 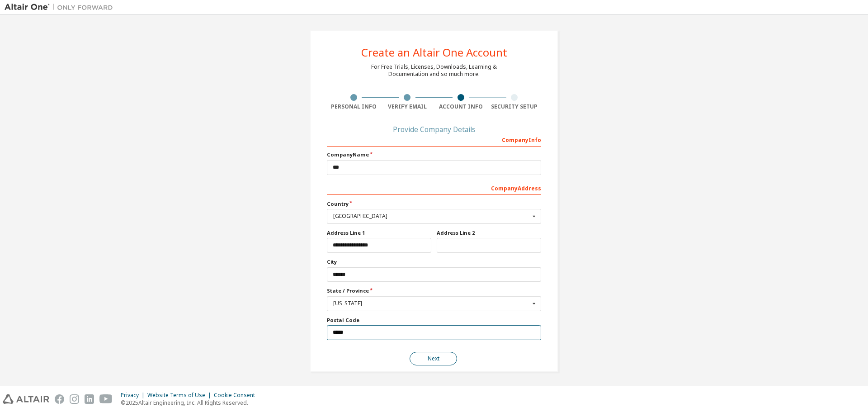 What do you see at coordinates (434, 129) in the screenshot?
I see `div: Provide Company Details` at bounding box center [434, 129].